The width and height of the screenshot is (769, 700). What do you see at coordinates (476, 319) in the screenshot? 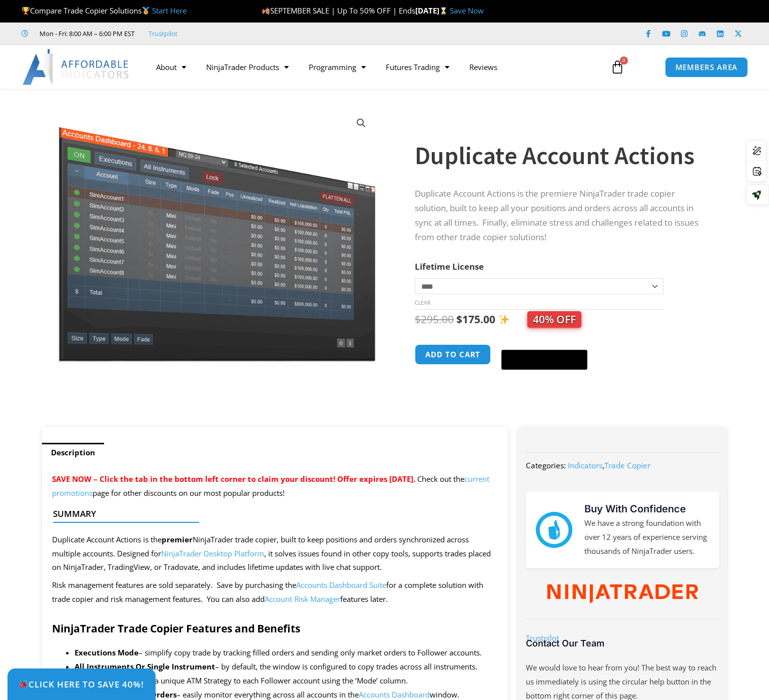
I see `bdi: 175.00` at bounding box center [476, 319].